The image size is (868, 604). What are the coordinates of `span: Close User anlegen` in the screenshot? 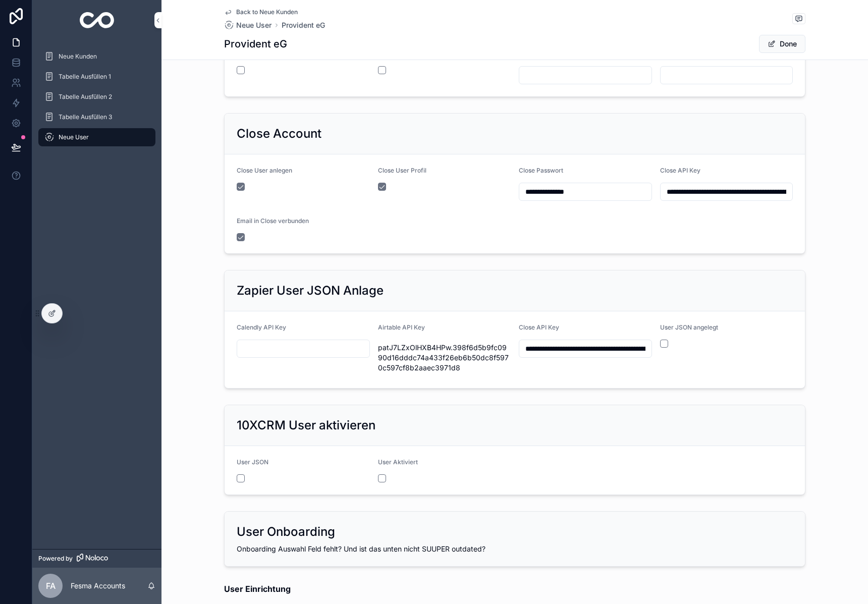 It's located at (264, 170).